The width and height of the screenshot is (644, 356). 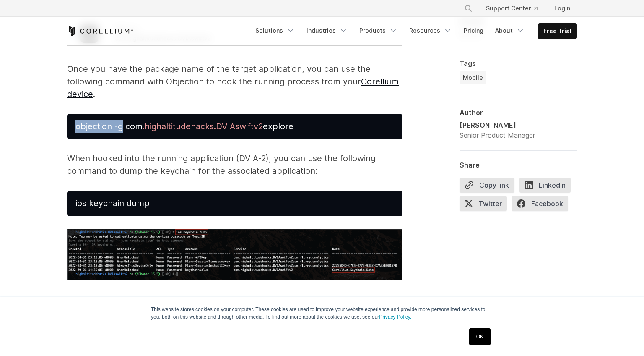 I want to click on div: Author, so click(x=518, y=113).